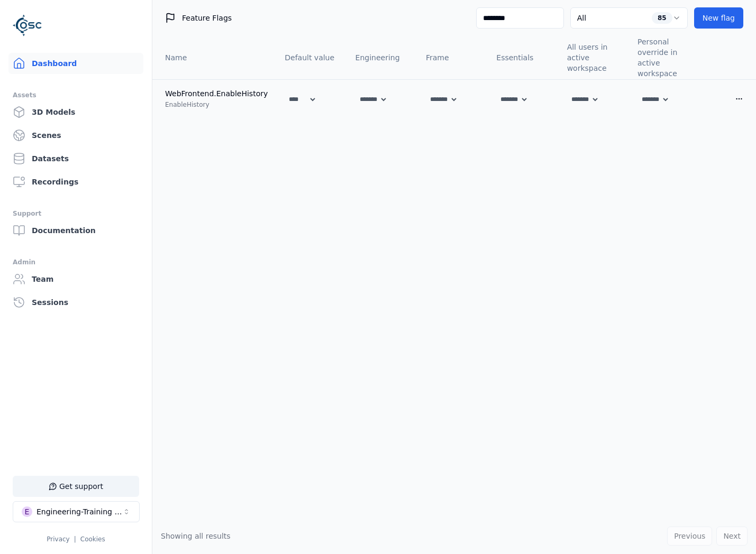  What do you see at coordinates (217, 93) in the screenshot?
I see `span: WebFrontend.EnableHistory` at bounding box center [217, 93].